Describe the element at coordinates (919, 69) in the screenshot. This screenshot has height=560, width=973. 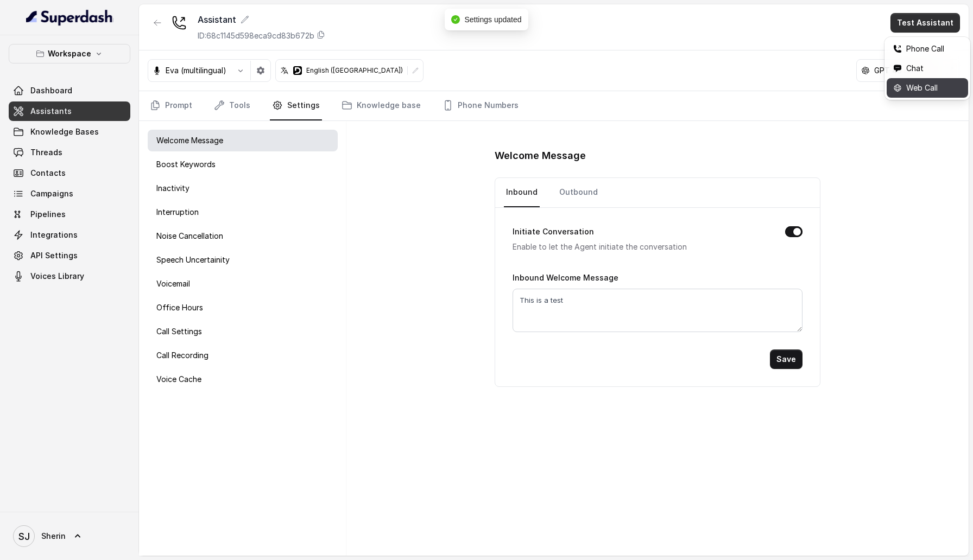
I see `div: Chat` at that location.